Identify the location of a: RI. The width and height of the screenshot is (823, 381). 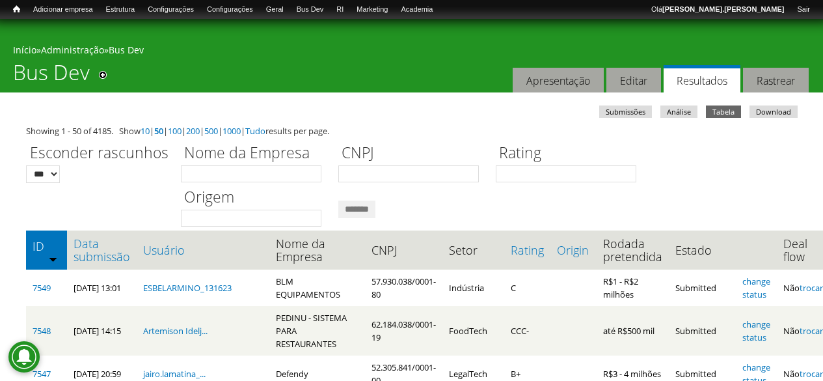
(340, 10).